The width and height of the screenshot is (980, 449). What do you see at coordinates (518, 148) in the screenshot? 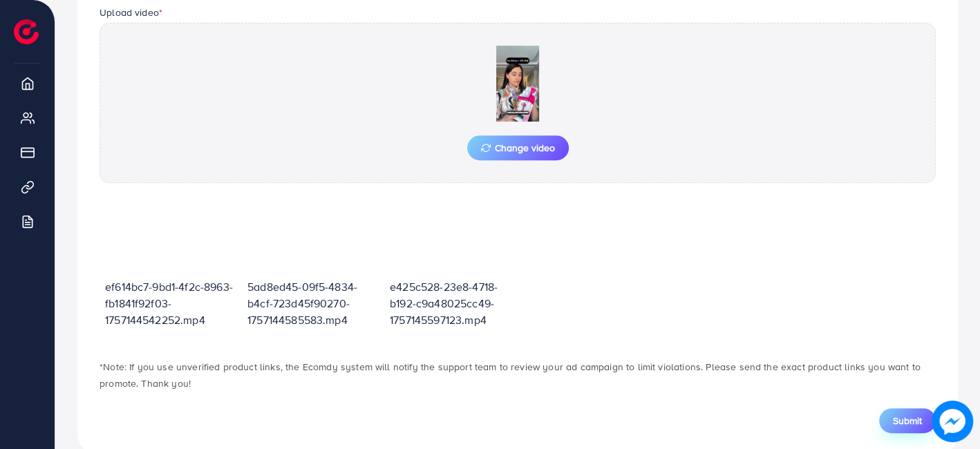
I see `button: Change video` at bounding box center [518, 148].